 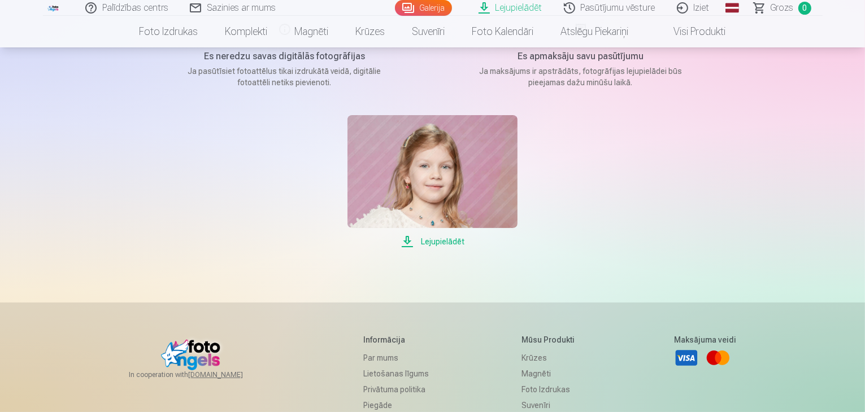 I want to click on a: Atslēgu piekariņi, so click(x=595, y=32).